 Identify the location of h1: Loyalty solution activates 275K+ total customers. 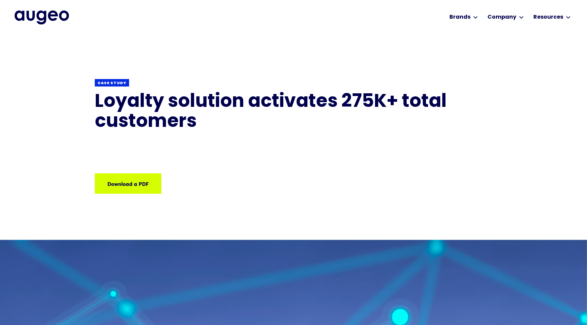
(294, 112).